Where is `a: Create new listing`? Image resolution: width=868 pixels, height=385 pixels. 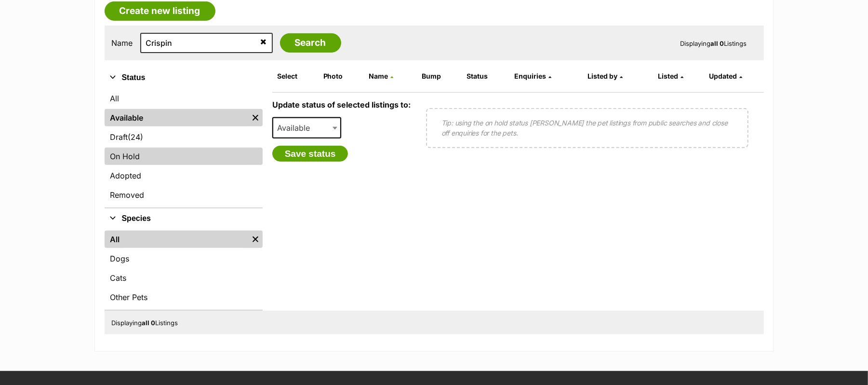
a: Create new listing is located at coordinates (160, 11).